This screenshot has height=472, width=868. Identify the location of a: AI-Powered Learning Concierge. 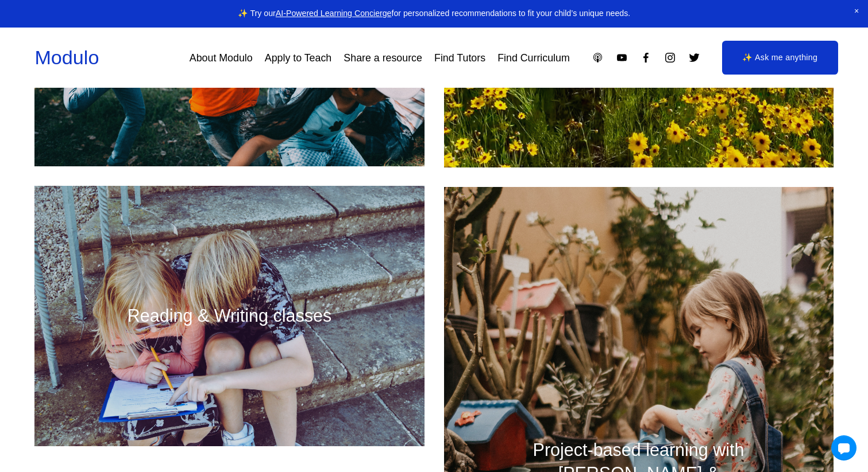
(334, 14).